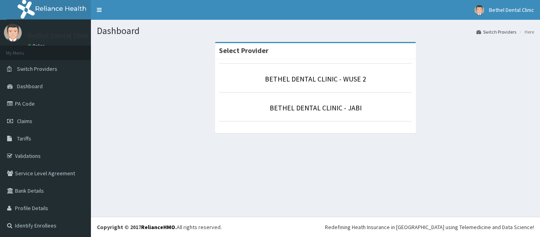  Describe the element at coordinates (37, 69) in the screenshot. I see `span: Switch Providers` at that location.